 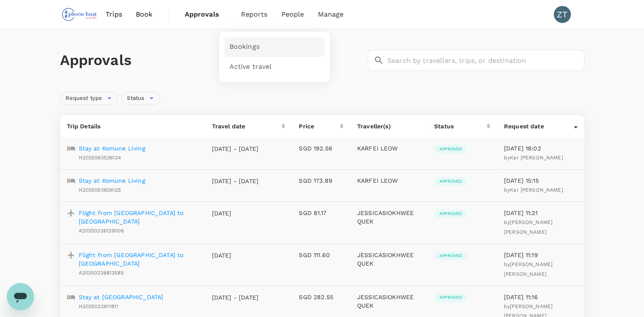 I want to click on span: H2025060536134, so click(x=100, y=158).